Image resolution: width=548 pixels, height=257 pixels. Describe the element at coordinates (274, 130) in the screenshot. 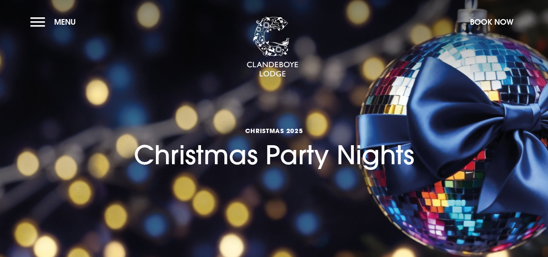

I see `span: Christmas 2025` at that location.